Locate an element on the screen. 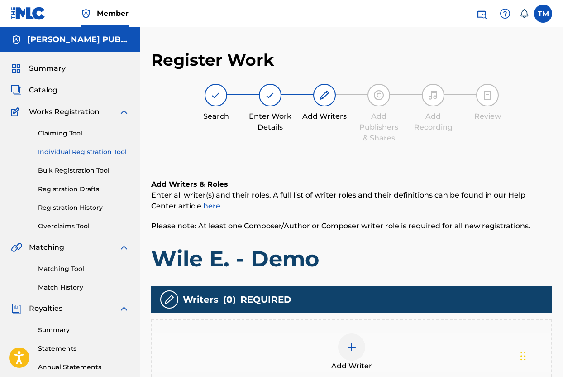  a: Bulk Registration Tool is located at coordinates (84, 170).